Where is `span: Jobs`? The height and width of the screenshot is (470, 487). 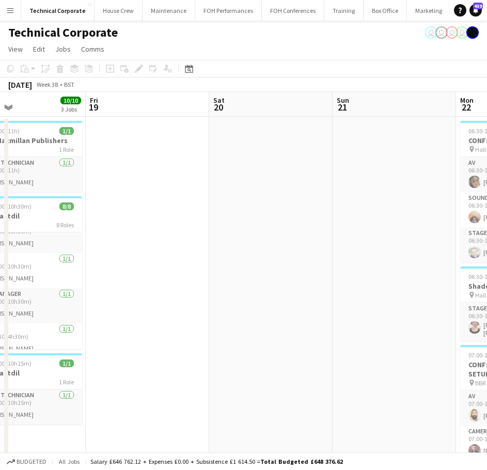 span: Jobs is located at coordinates (63, 49).